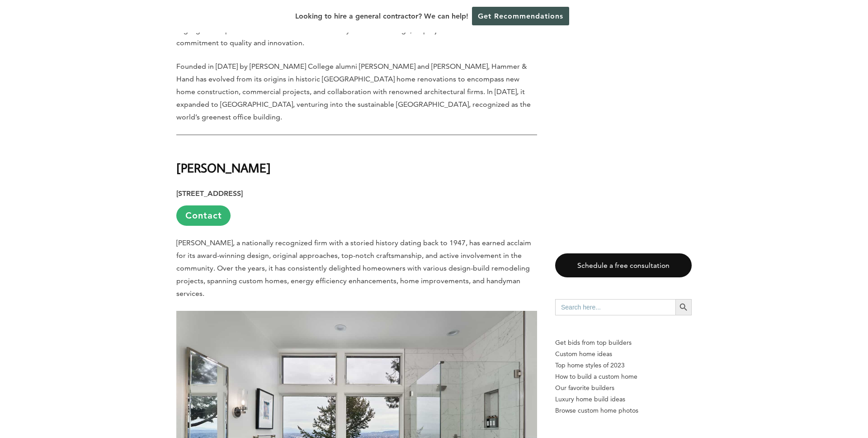  I want to click on a: How to build a custom home, so click(623, 376).